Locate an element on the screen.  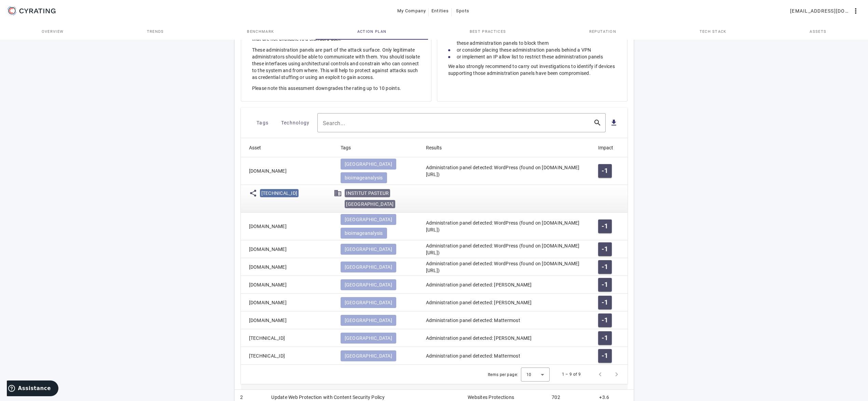
g: CYRATING is located at coordinates (38, 11).